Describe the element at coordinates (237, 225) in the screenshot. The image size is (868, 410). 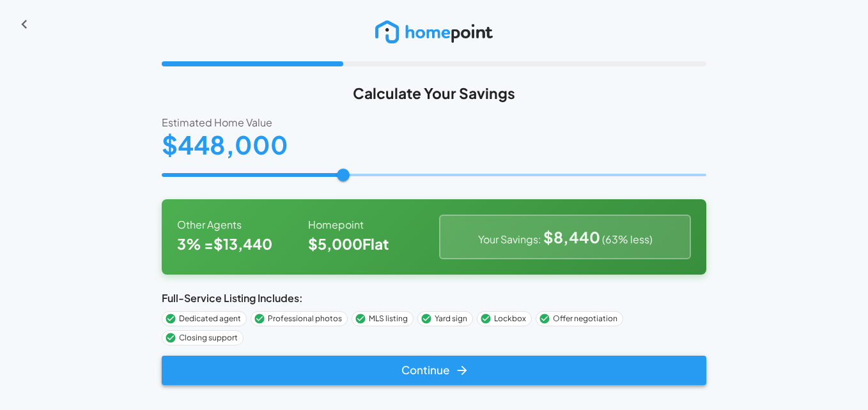
I see `p: Other Agents` at that location.